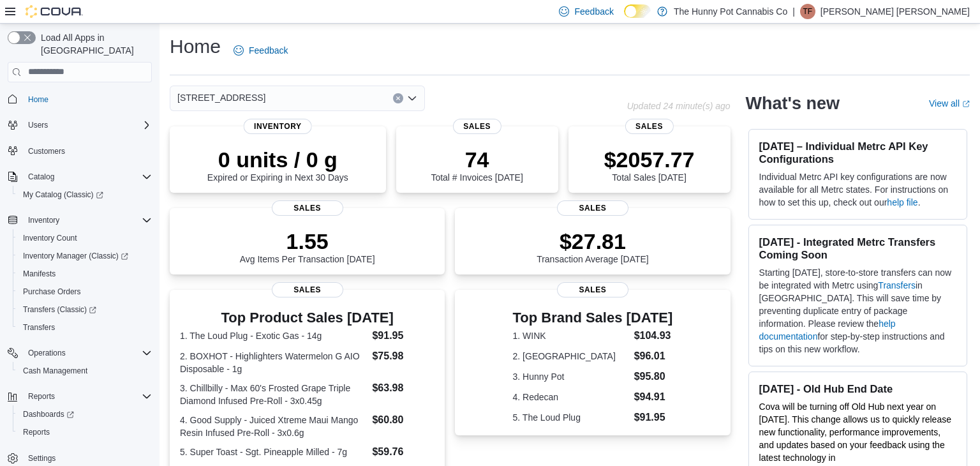 Image resolution: width=980 pixels, height=466 pixels. What do you see at coordinates (807, 11) in the screenshot?
I see `span: TF` at bounding box center [807, 11].